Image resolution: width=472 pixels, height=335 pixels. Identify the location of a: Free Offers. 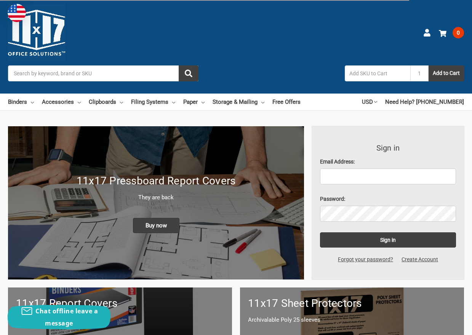
(286, 102).